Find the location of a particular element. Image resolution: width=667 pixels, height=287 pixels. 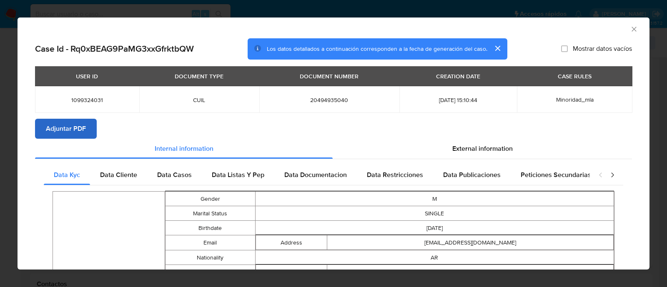

td: Nationality is located at coordinates (210, 258).